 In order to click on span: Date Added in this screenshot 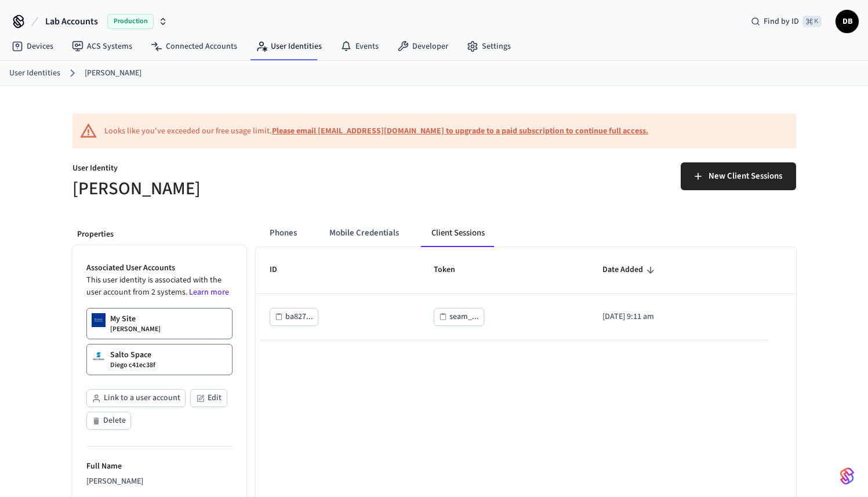, I will do `click(630, 270)`.